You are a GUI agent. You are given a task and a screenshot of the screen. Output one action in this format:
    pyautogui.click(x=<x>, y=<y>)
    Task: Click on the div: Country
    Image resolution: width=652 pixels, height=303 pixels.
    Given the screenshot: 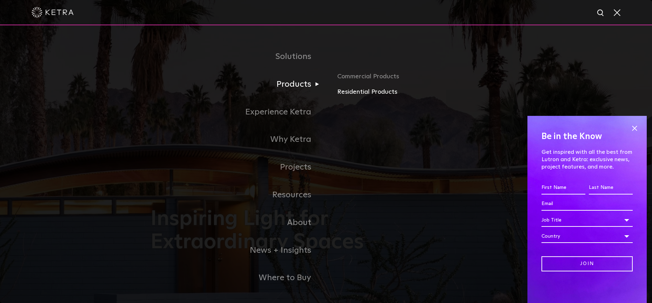 What is the action you would take?
    pyautogui.click(x=587, y=236)
    